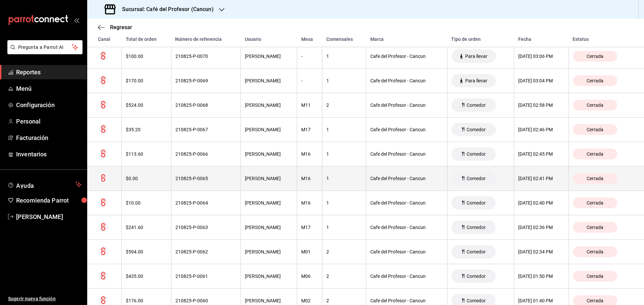 The width and height of the screenshot is (644, 305). Describe the element at coordinates (49, 72) in the screenshot. I see `span: Reportes` at that location.